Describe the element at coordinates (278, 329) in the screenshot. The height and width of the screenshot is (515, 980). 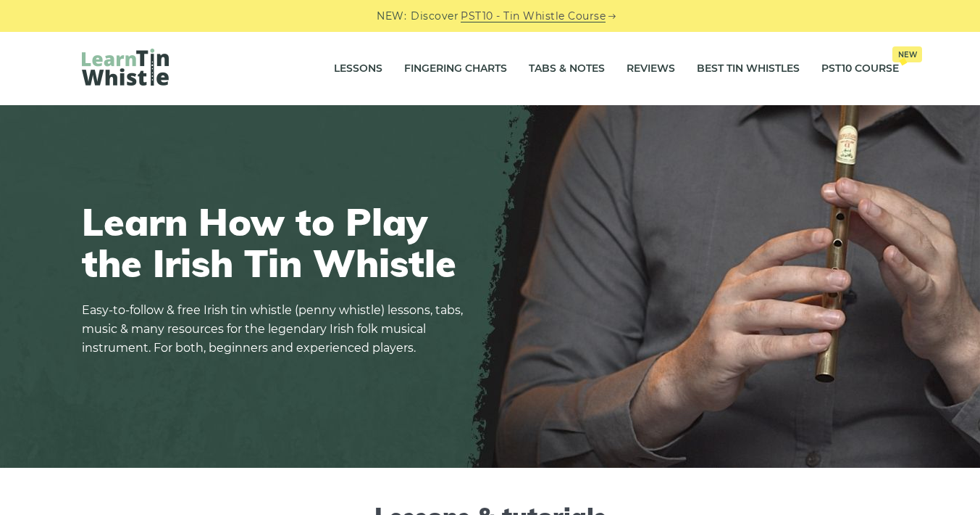
I see `p: Easy-to-follow & free Irish tin whistle (penny whistle) lessons, tabs, music & many resources for...` at that location.